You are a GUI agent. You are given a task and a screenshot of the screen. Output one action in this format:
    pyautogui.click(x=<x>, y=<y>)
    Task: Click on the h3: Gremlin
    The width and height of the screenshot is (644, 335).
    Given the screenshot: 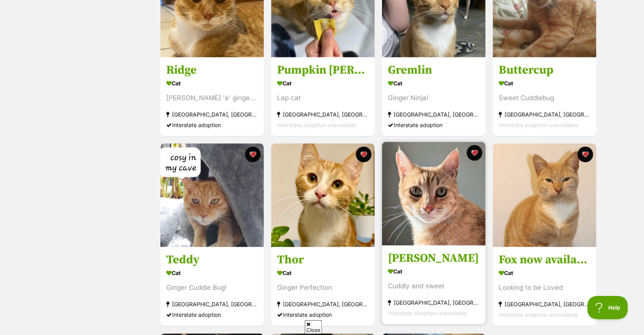 What is the action you would take?
    pyautogui.click(x=434, y=71)
    